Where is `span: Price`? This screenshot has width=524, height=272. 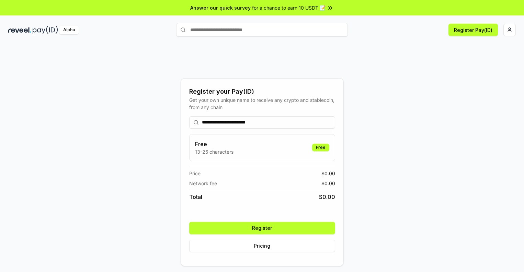
span: Price is located at coordinates (195, 173).